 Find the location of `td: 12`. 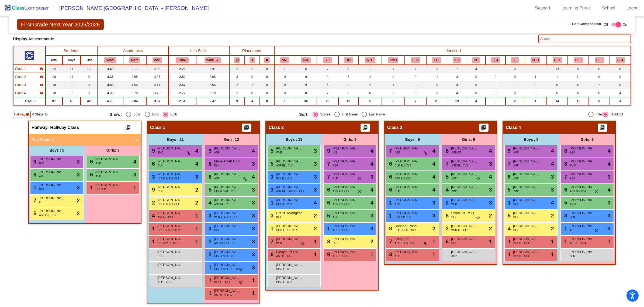

td: 12 is located at coordinates (348, 101).